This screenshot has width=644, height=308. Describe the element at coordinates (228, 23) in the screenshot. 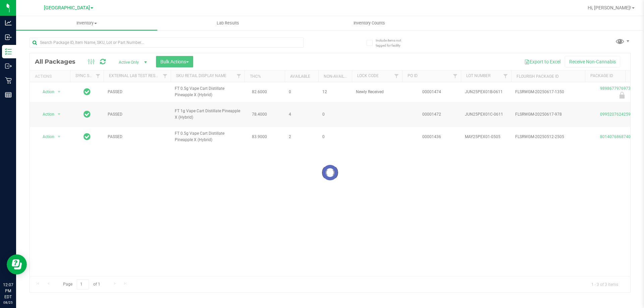

I see `a: Lab Results` at that location.